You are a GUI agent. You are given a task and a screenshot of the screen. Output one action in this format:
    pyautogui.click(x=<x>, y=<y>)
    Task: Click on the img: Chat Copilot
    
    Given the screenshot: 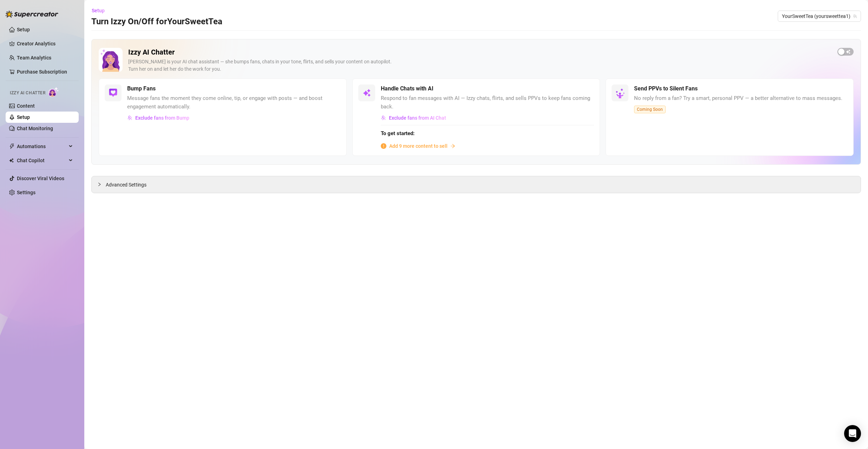 What is the action you would take?
    pyautogui.click(x=11, y=160)
    